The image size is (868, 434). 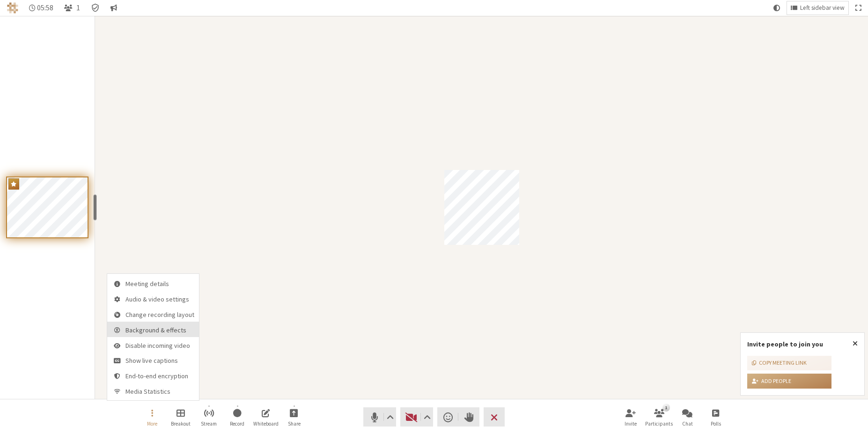 I want to click on span: Chat, so click(x=687, y=424).